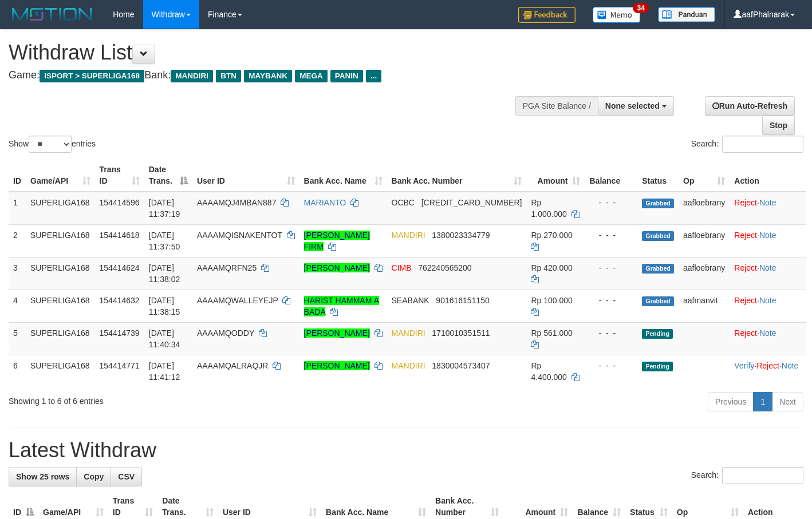 The image size is (812, 519). I want to click on th: Amount: activate to sort column ascending, so click(556, 175).